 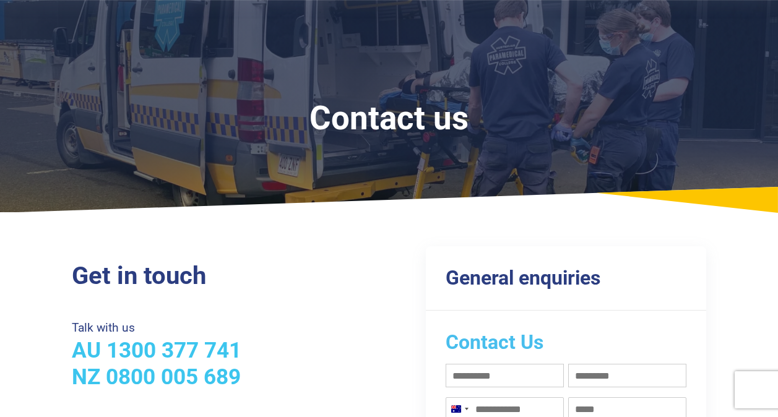 I want to click on h2: Contact Us, so click(x=566, y=342).